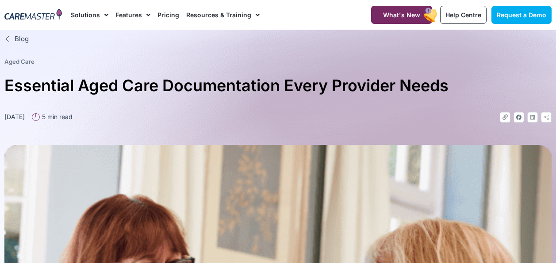  Describe the element at coordinates (33, 15) in the screenshot. I see `img: CareMaster Logo` at that location.